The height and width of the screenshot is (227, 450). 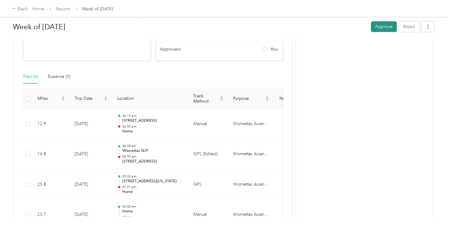 What do you see at coordinates (208, 124) in the screenshot?
I see `td: Manual` at bounding box center [208, 124].